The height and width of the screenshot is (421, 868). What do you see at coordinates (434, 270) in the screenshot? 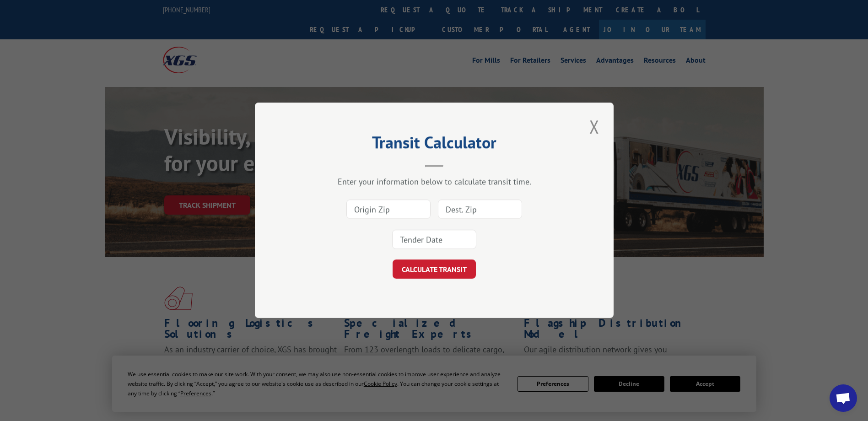
I see `button: CALCULATE TRANSIT` at bounding box center [434, 270].